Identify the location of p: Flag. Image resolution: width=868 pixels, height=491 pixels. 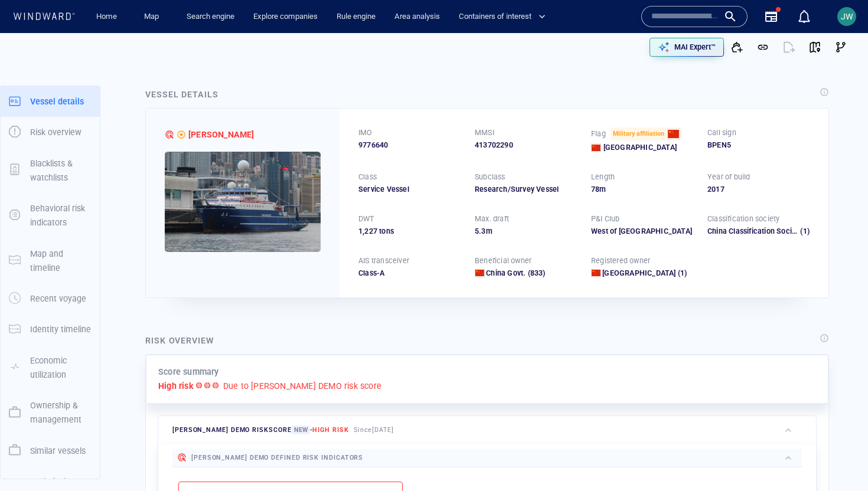
(598, 134).